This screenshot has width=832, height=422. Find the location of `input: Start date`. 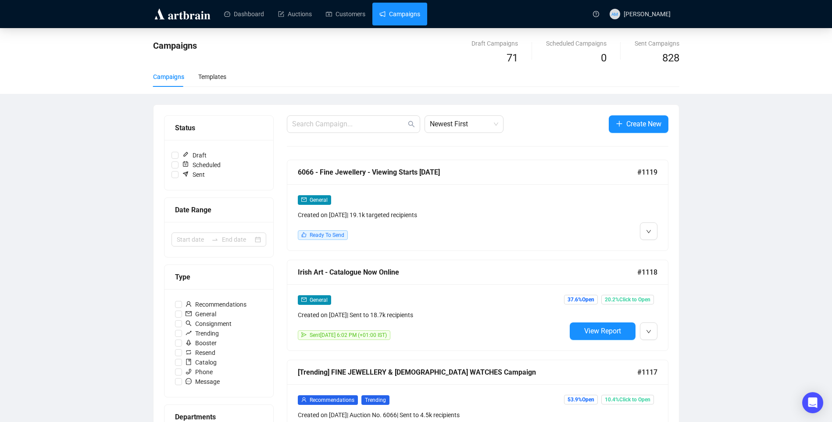

input: Start date is located at coordinates (192, 240).